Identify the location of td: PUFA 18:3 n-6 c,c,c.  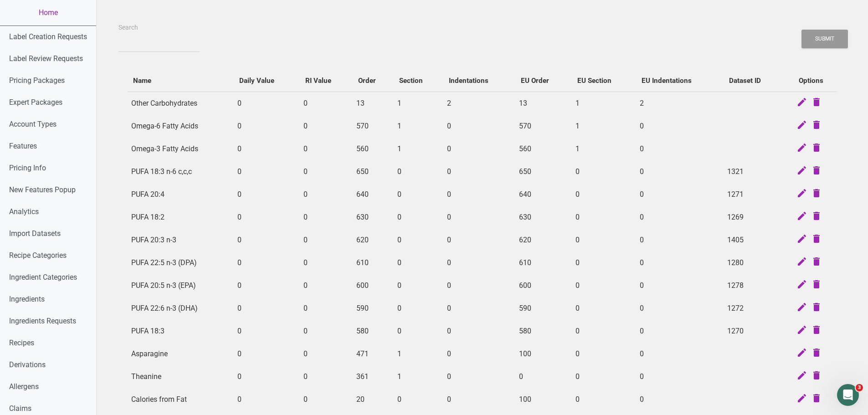
(180, 172).